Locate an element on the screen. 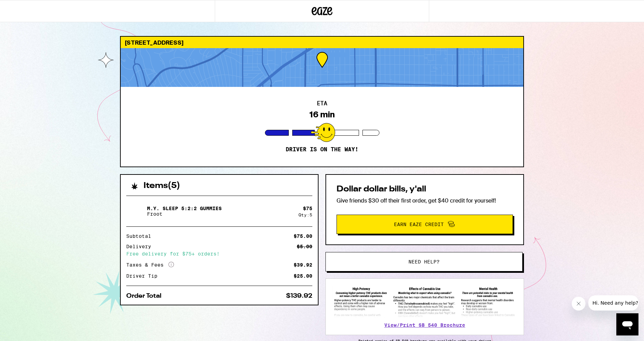 This screenshot has height=341, width=644. button: Earn Eaze Credit is located at coordinates (425, 224).